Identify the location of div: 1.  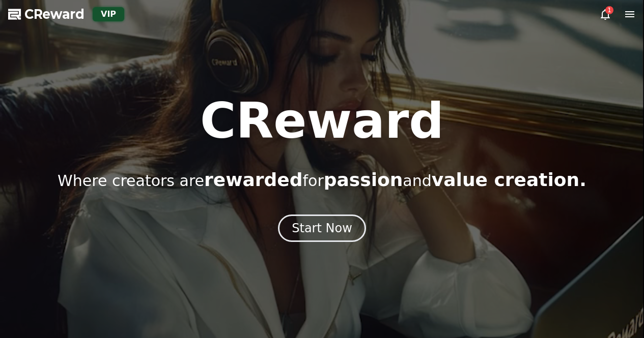
(609, 10).